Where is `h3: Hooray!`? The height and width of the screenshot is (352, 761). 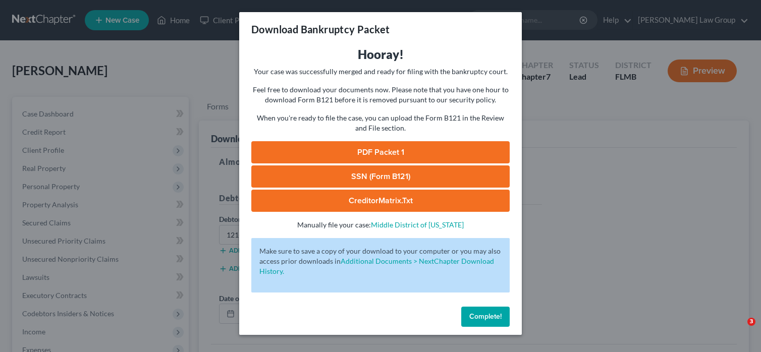
h3: Hooray! is located at coordinates (381, 55).